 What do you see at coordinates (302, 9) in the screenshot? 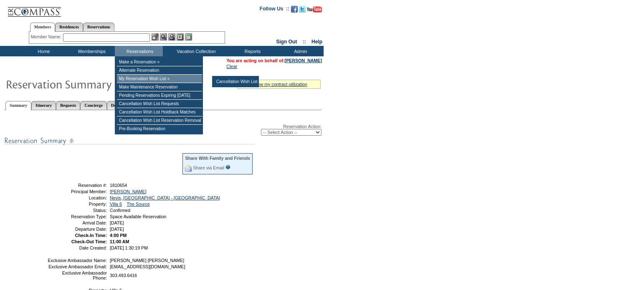
I see `img: Follow us on Twitter` at bounding box center [302, 9].